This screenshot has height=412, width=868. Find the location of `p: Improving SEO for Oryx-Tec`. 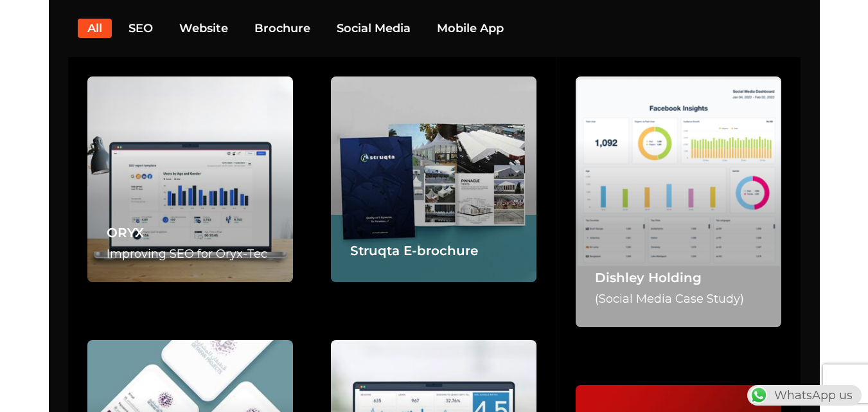

p: Improving SEO for Oryx-Tec is located at coordinates (187, 254).